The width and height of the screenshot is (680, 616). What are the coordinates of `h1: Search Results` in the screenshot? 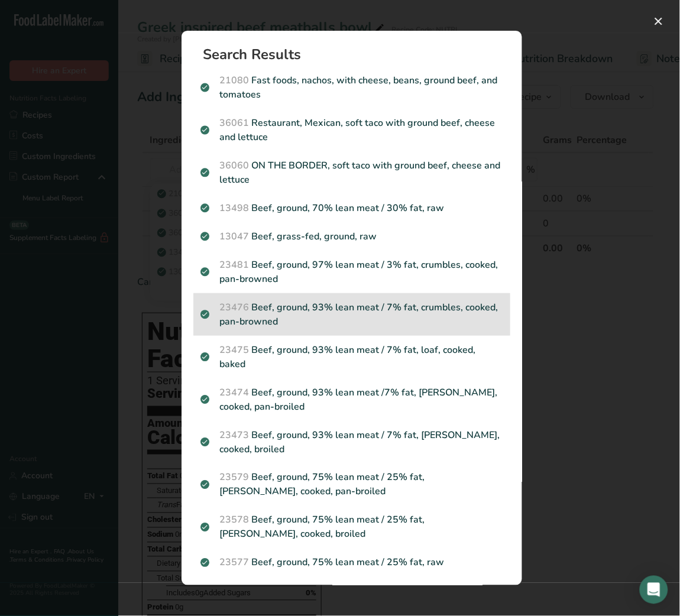 It's located at (356, 54).